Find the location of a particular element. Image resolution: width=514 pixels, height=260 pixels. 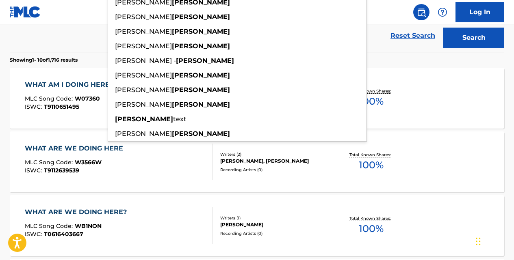

div: Writers ( 1 ) is located at coordinates (275, 218).